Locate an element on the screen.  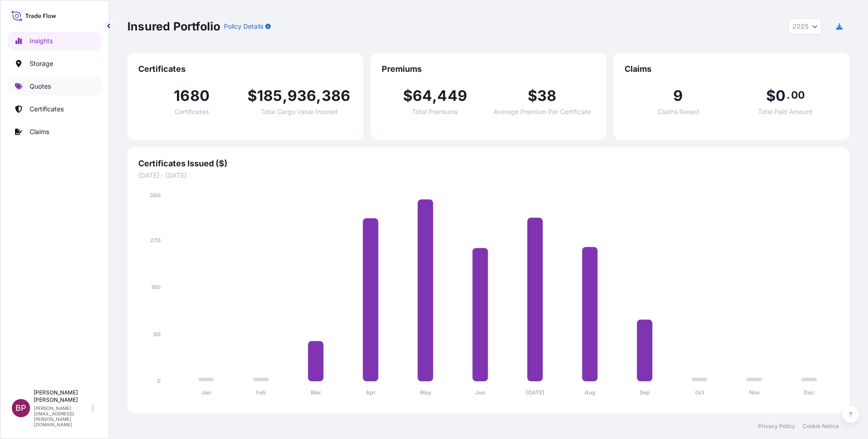
span: Total Paid Amount is located at coordinates (785, 112).